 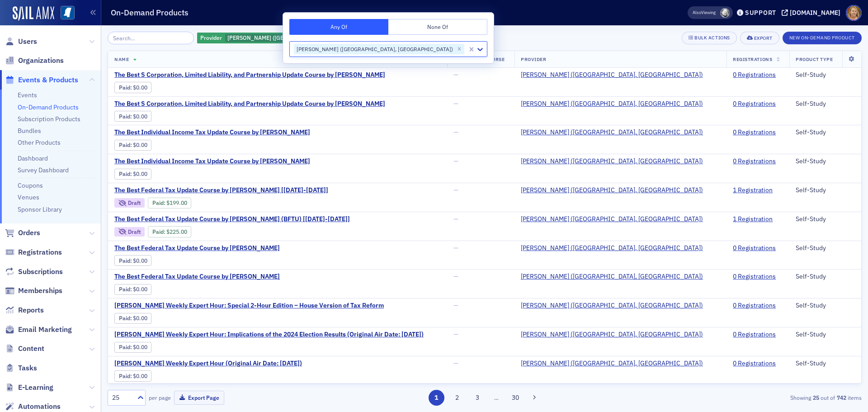 I want to click on a: Dashboard, so click(x=33, y=158).